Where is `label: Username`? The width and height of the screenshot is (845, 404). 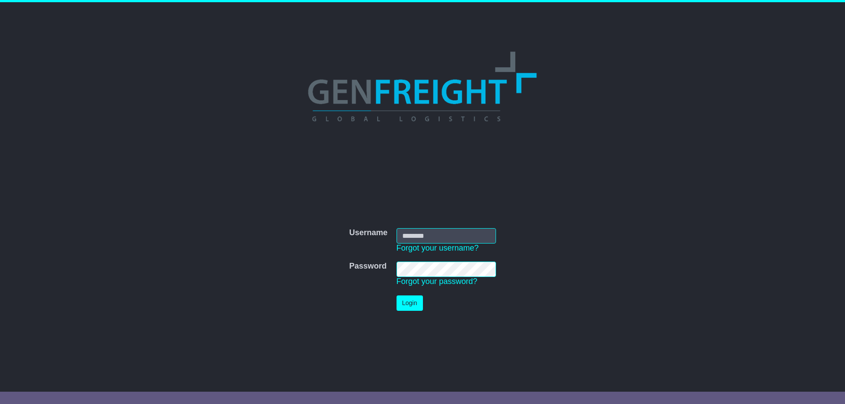 label: Username is located at coordinates (368, 233).